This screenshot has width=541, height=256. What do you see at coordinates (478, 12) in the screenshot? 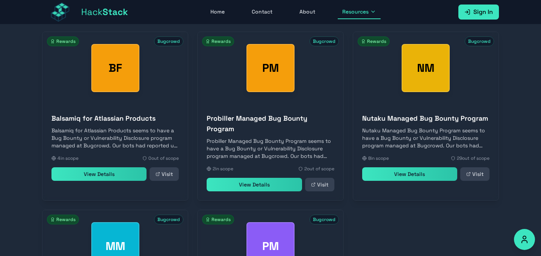
I see `a: Sign In` at bounding box center [478, 12].